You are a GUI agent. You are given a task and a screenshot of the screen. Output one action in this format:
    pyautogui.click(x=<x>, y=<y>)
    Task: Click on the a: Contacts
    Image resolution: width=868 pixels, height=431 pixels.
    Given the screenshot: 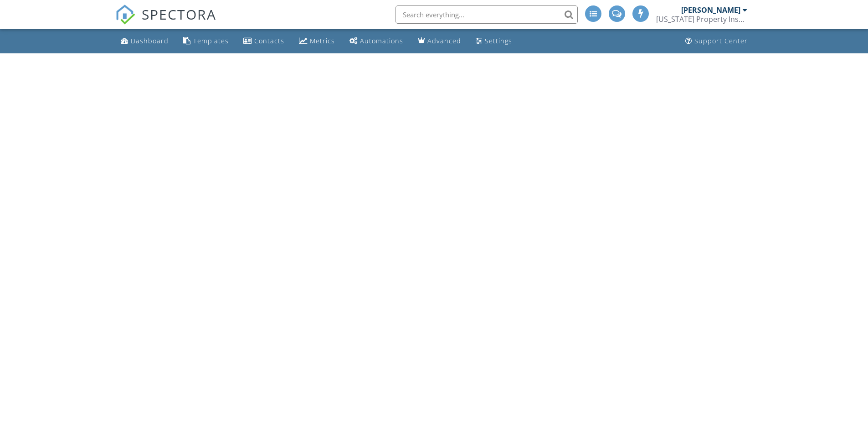 What is the action you would take?
    pyautogui.click(x=264, y=41)
    